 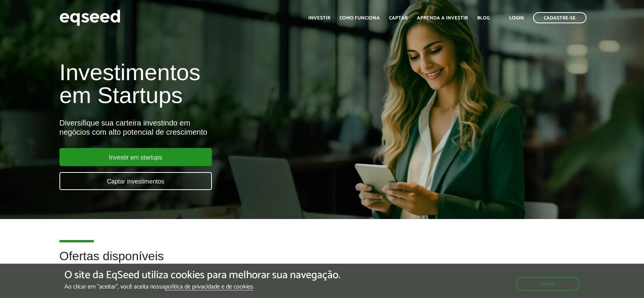 What do you see at coordinates (442, 18) in the screenshot?
I see `a: Aprenda a investir` at bounding box center [442, 18].